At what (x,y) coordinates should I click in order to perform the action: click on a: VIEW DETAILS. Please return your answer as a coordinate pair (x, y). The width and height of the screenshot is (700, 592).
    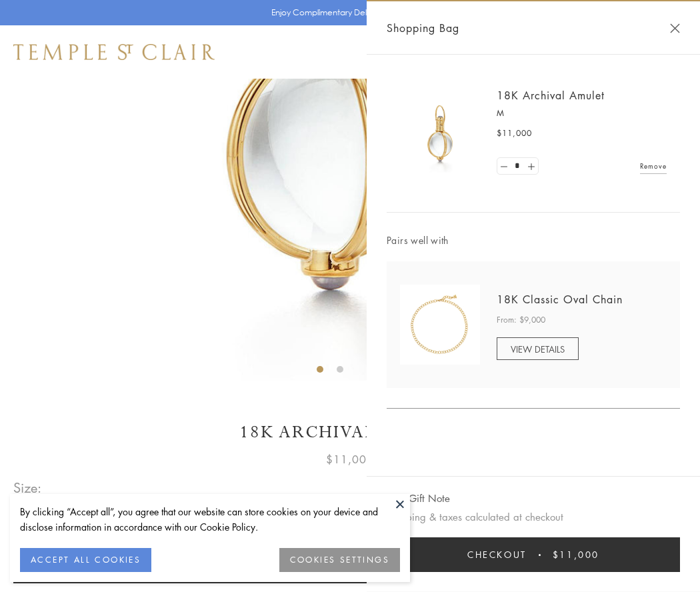
    Looking at the image, I should click on (537, 349).